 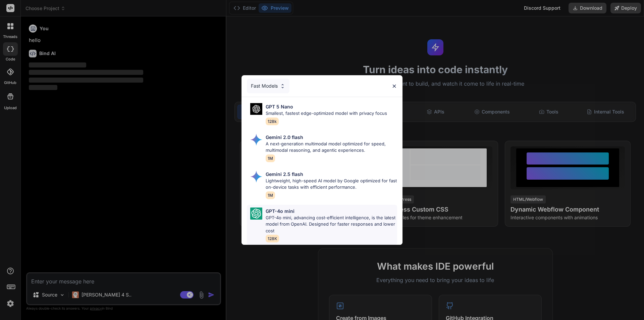 I want to click on span: 128K, so click(x=272, y=239).